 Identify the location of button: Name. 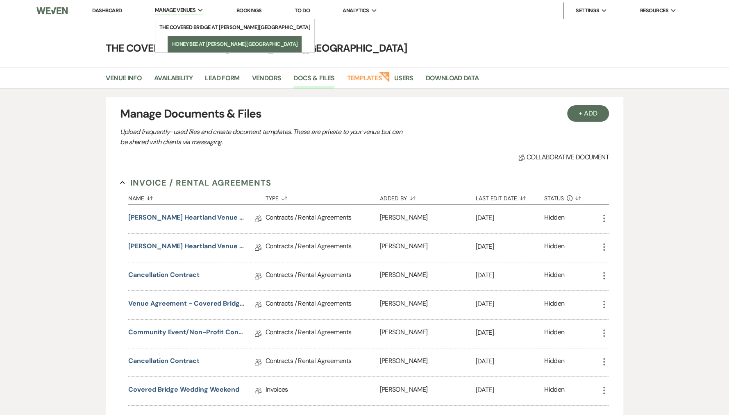
(197, 197).